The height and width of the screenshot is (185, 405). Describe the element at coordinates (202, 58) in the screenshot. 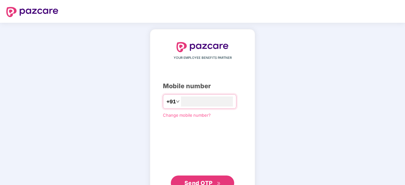

I see `span: YOUR EMPLOYEE BENEFITS PARTNER` at that location.